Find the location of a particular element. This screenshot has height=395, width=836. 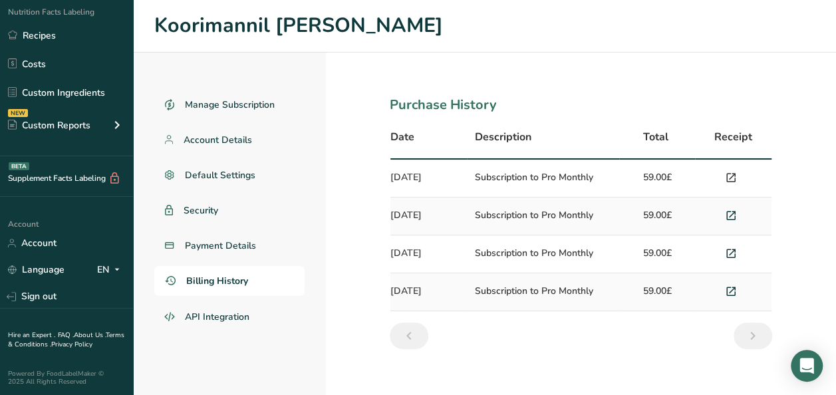

a: About Us . is located at coordinates (90, 335).